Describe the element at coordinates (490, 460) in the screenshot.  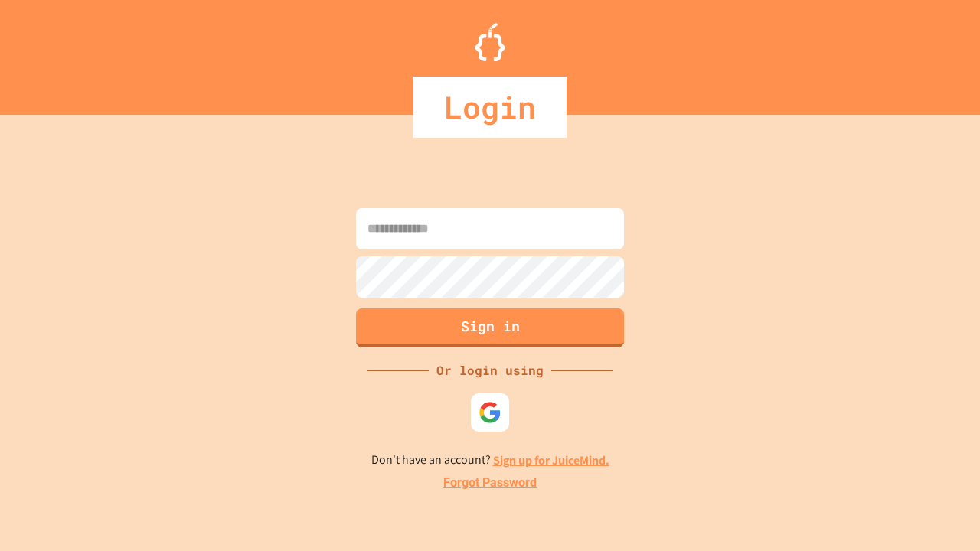
I see `p: Don't have an account?` at that location.